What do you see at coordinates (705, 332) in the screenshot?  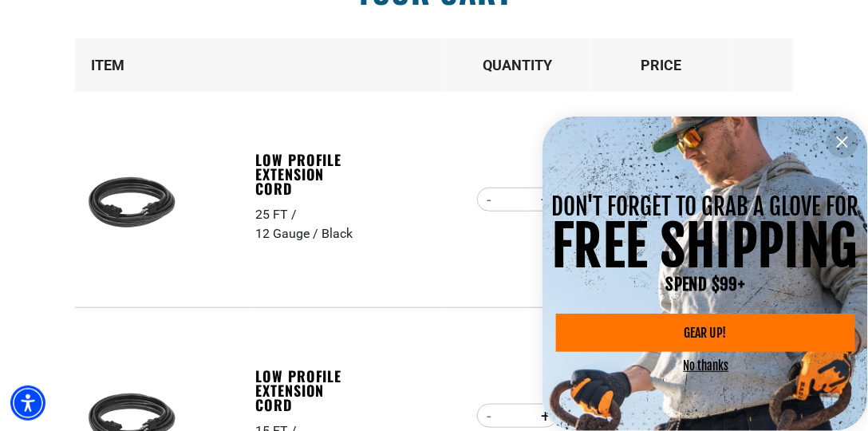 I see `a: GEAR UP!` at bounding box center [705, 332].